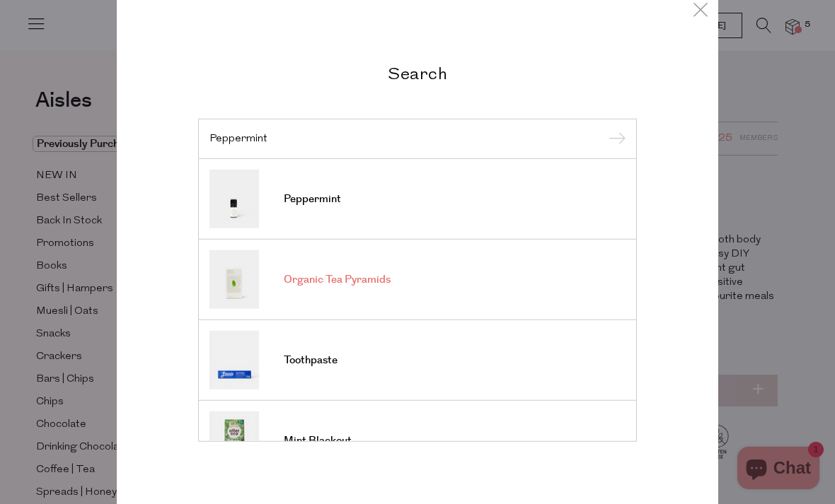 Image resolution: width=835 pixels, height=504 pixels. Describe the element at coordinates (417, 360) in the screenshot. I see `a: Toothpaste` at that location.